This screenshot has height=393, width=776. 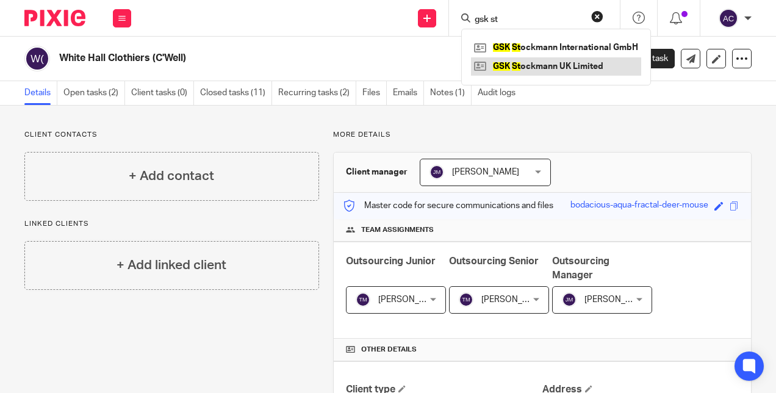 I want to click on a: Open tasks (2), so click(x=94, y=93).